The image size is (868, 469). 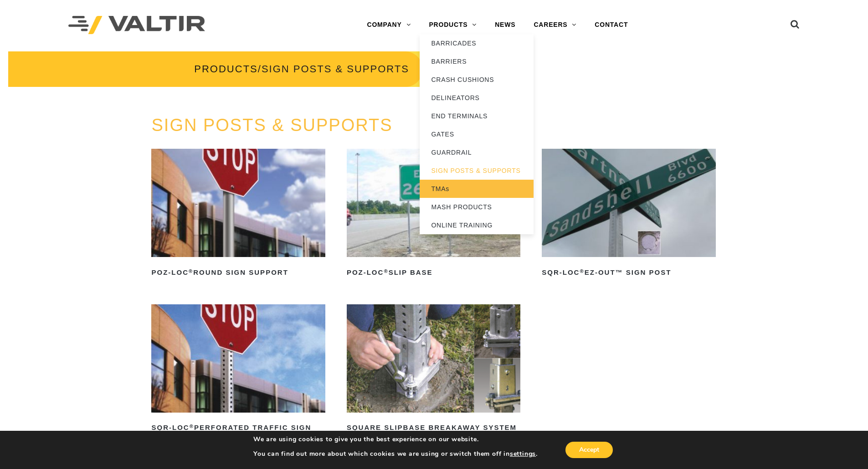 What do you see at coordinates (477, 116) in the screenshot?
I see `a: END TERMINALS` at bounding box center [477, 116].